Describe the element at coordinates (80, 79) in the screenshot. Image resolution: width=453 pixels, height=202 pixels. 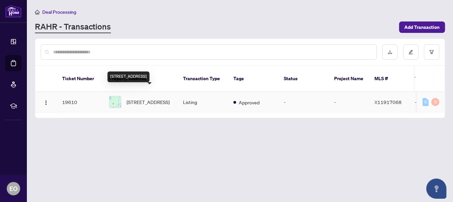
I see `th: Ticket Number` at that location.